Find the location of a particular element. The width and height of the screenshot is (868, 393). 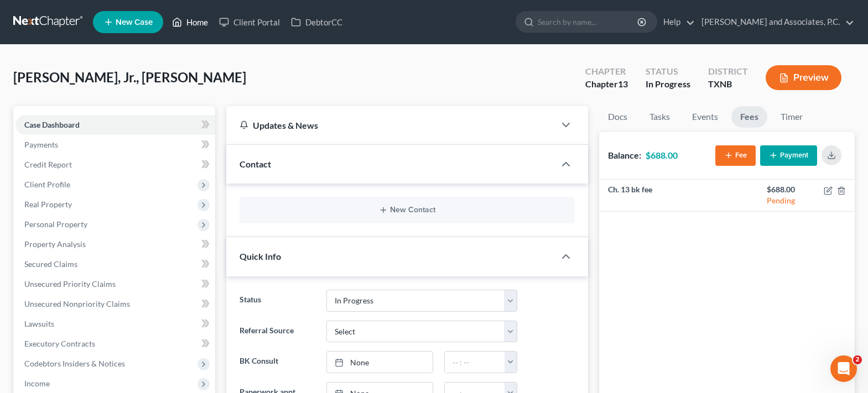

div: Updates & News is located at coordinates (391, 125).